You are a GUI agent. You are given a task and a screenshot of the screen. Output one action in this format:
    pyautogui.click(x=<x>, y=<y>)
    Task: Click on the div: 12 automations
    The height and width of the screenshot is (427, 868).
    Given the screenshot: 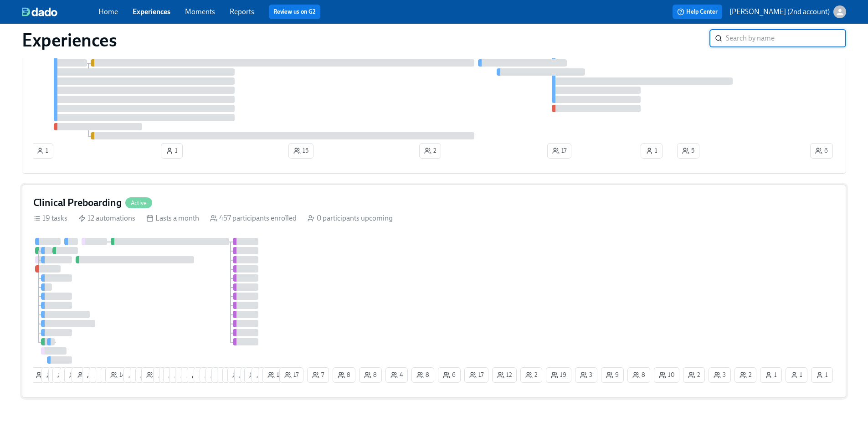 What is the action you would take?
    pyautogui.click(x=107, y=218)
    